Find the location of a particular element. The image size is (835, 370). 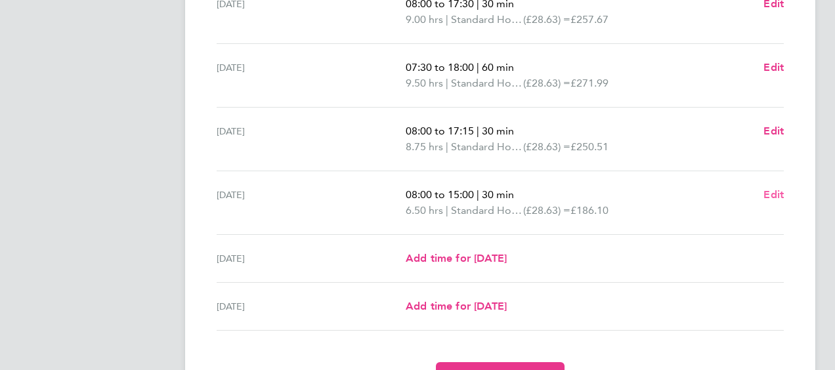

span: 6.50 hrs is located at coordinates (424, 210).